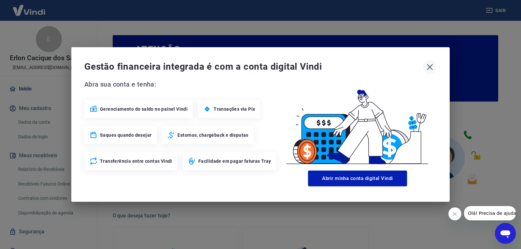  Describe the element at coordinates (357, 178) in the screenshot. I see `button: Abrir minha conta digital Vindi` at that location.